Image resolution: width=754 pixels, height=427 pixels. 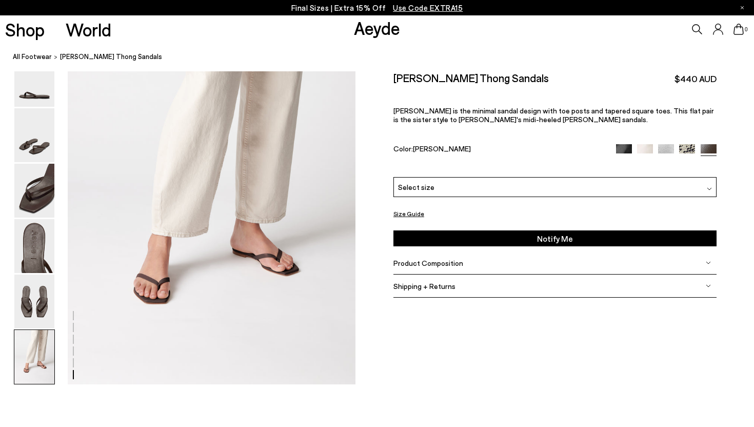 What do you see at coordinates (32, 56) in the screenshot?
I see `a: All Footwear` at bounding box center [32, 56].